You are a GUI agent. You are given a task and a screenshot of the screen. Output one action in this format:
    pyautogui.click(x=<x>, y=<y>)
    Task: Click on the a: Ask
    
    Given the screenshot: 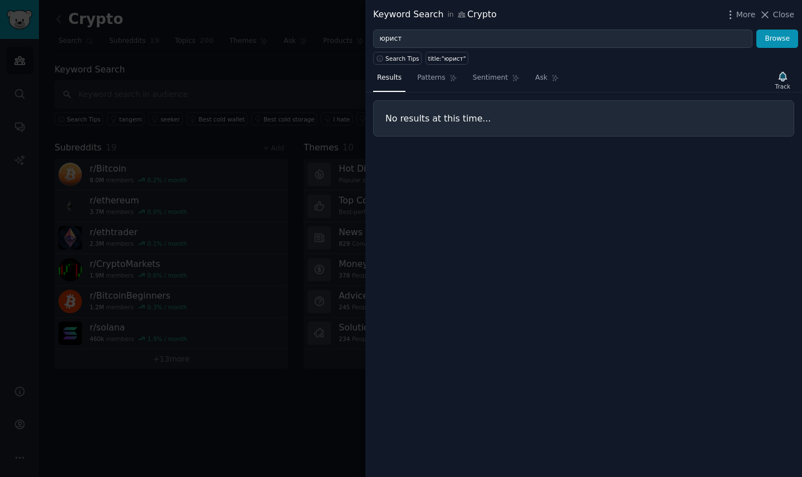 What is the action you would take?
    pyautogui.click(x=547, y=80)
    